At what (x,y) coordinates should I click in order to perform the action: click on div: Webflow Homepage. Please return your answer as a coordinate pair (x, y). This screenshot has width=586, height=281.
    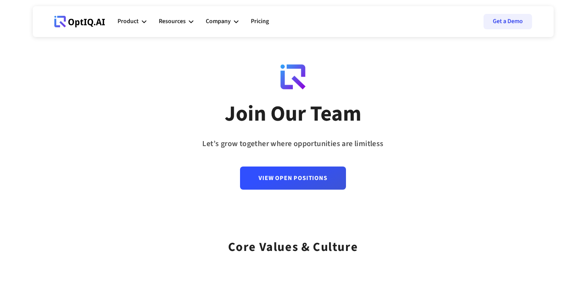
    Looking at the image, I should click on (54, 27).